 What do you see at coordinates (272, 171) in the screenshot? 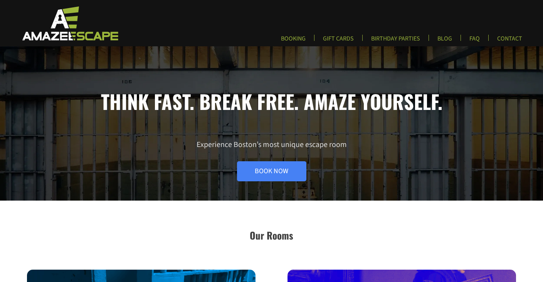
I see `a: Book Now` at bounding box center [272, 171].